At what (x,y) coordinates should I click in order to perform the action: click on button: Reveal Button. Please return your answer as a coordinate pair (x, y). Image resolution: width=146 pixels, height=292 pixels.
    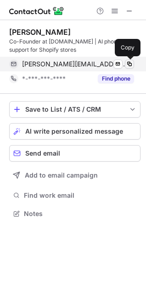
    Looking at the image, I should click on (115, 79).